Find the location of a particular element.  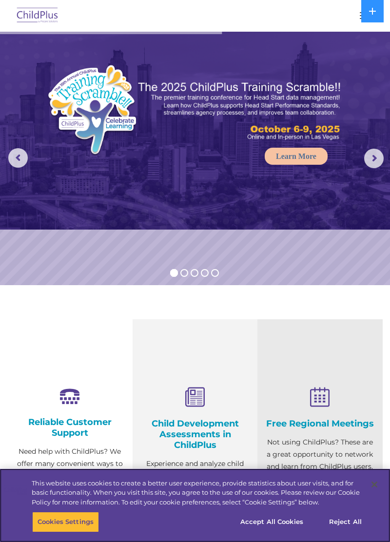

p: Not using ChildPlus? These are a great opportunity to network and learn from ChildPlus users. Fin... is located at coordinates (320, 473).